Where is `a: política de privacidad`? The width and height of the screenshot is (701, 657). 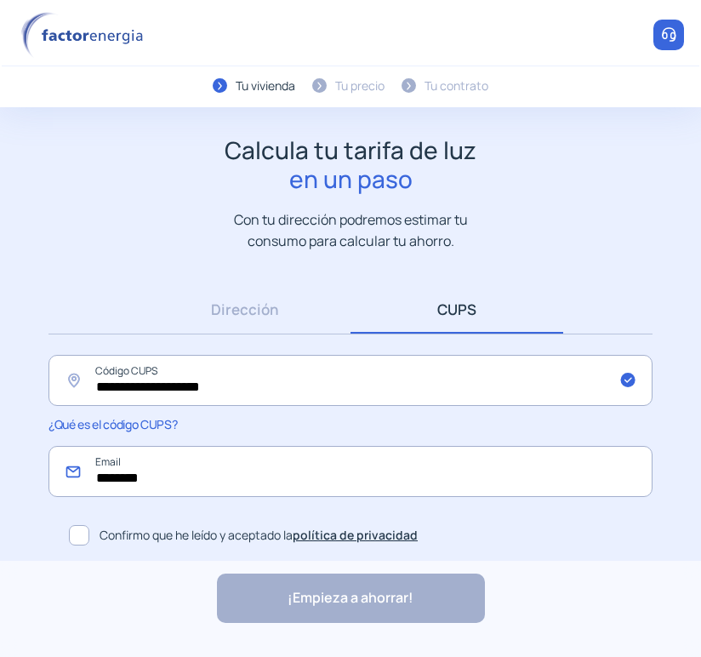 a: política de privacidad is located at coordinates (355, 535).